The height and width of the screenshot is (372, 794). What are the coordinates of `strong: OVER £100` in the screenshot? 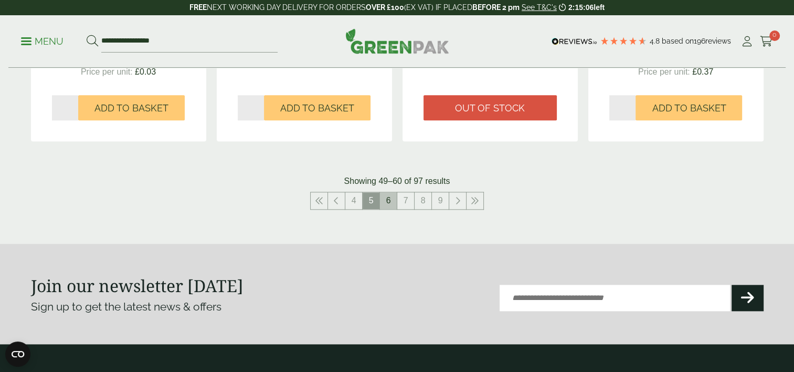 It's located at (385, 7).